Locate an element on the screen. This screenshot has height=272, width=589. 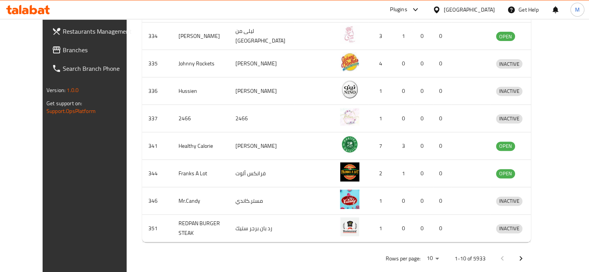
td: 334 is located at coordinates (157, 36).